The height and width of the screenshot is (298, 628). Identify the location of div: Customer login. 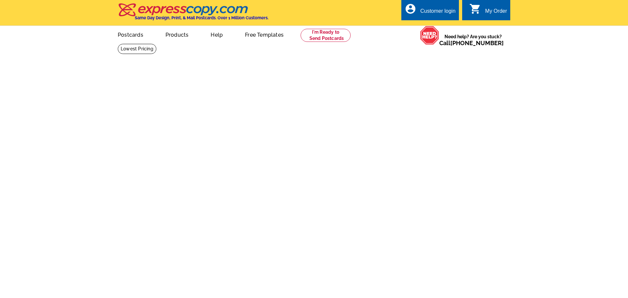
(438, 13).